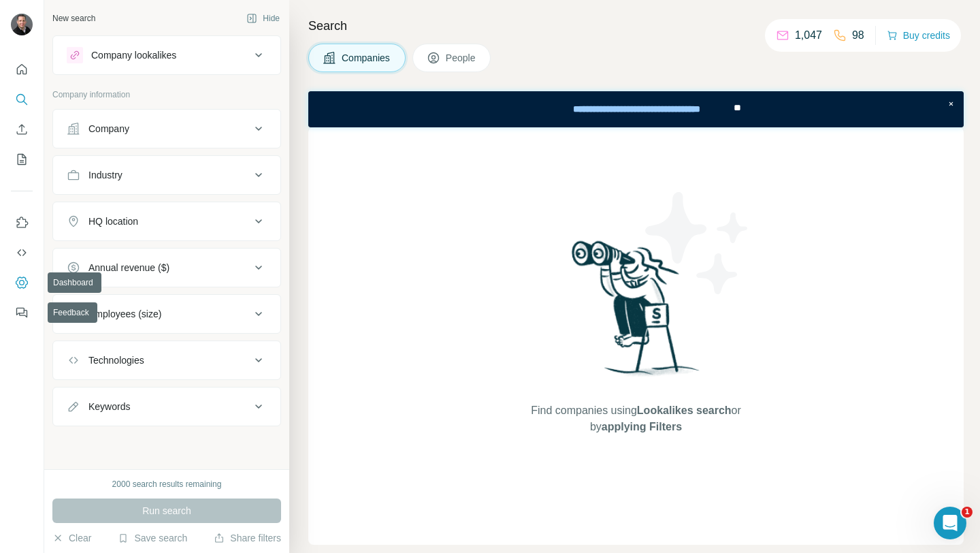 This screenshot has width=980, height=553. I want to click on div: Keywords, so click(109, 406).